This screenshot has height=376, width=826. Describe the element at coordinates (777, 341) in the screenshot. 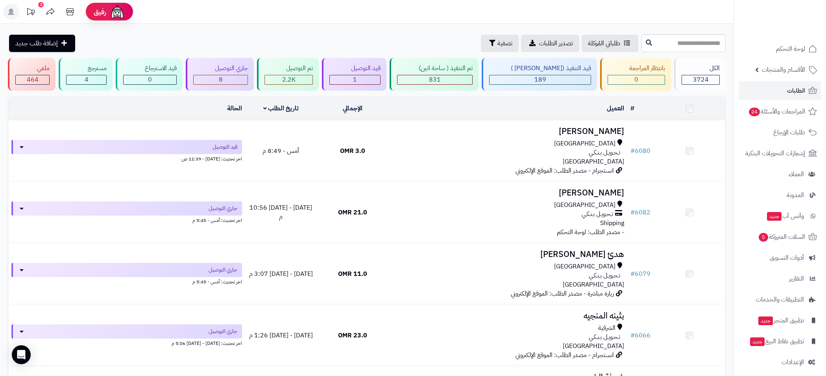

I see `span: تطبيق نقاط البيع` at that location.